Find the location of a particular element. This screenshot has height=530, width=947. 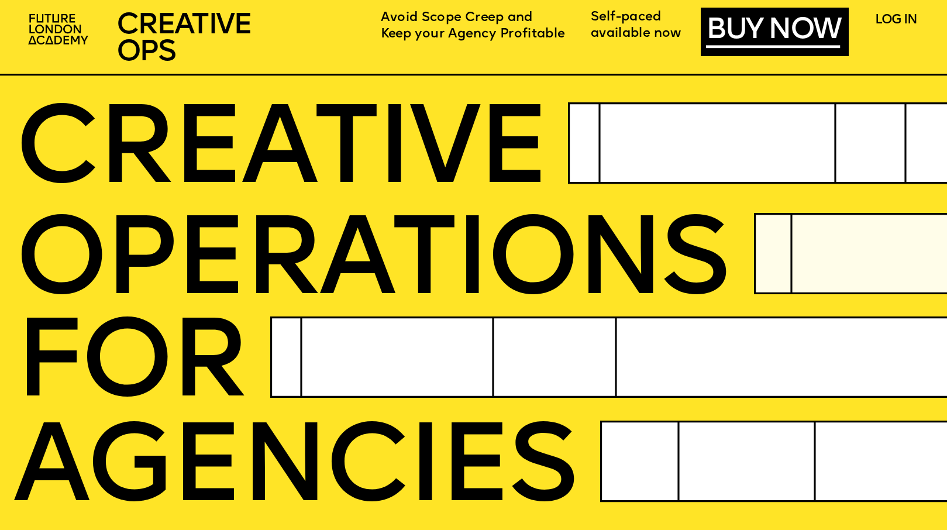

a: LOG IN is located at coordinates (896, 20).